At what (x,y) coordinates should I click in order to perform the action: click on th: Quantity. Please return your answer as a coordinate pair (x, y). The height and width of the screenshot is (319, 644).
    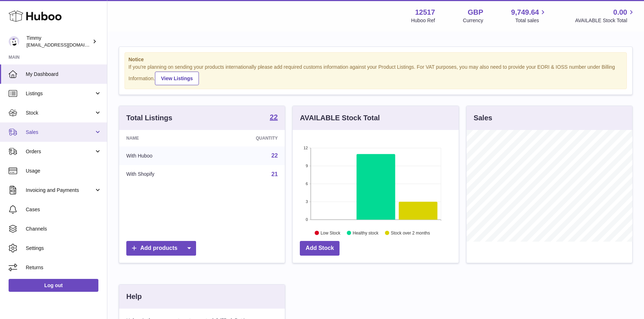
    Looking at the image, I should click on (247, 138).